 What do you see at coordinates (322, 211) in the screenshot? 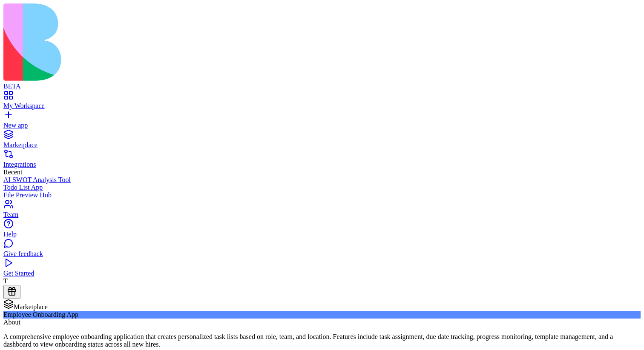
I see `a: Team` at bounding box center [322, 211].